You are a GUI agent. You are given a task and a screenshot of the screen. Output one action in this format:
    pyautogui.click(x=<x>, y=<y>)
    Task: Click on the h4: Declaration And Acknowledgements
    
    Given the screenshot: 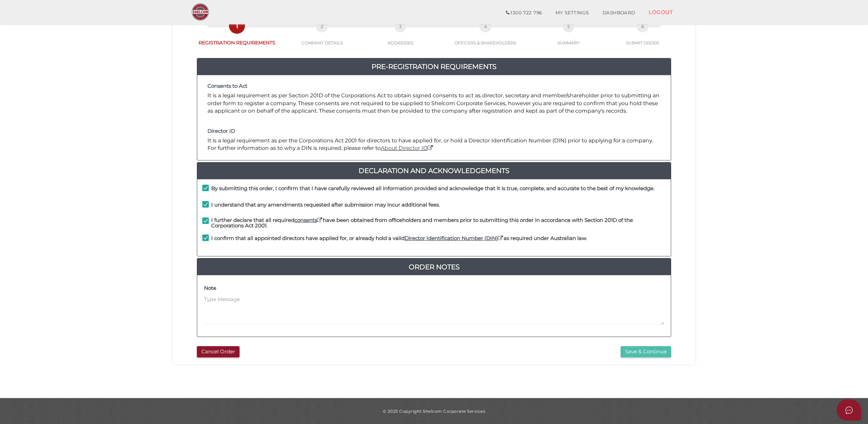 What is the action you would take?
    pyautogui.click(x=434, y=171)
    